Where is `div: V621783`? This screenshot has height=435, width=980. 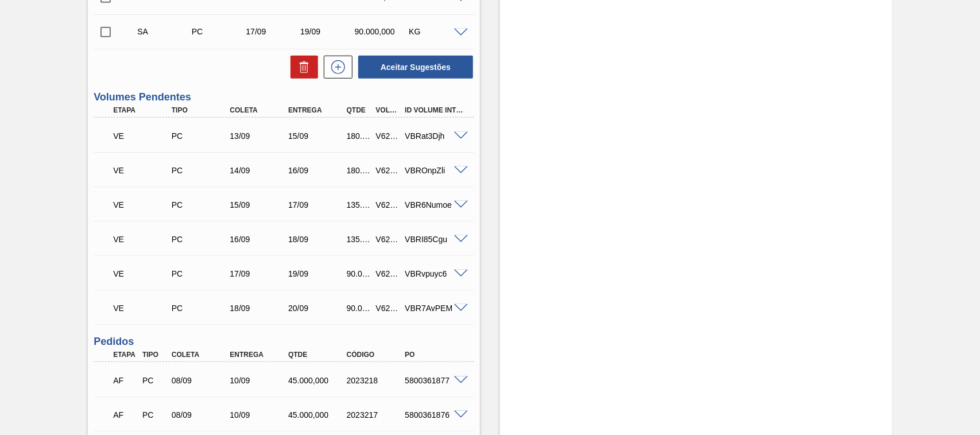 div: V621783 is located at coordinates (388, 136).